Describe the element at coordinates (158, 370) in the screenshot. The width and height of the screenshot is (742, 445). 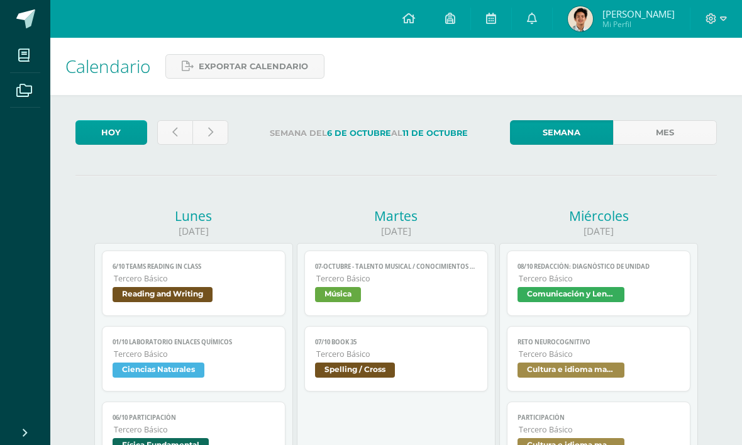
I see `span: Ciencias Naturales` at that location.